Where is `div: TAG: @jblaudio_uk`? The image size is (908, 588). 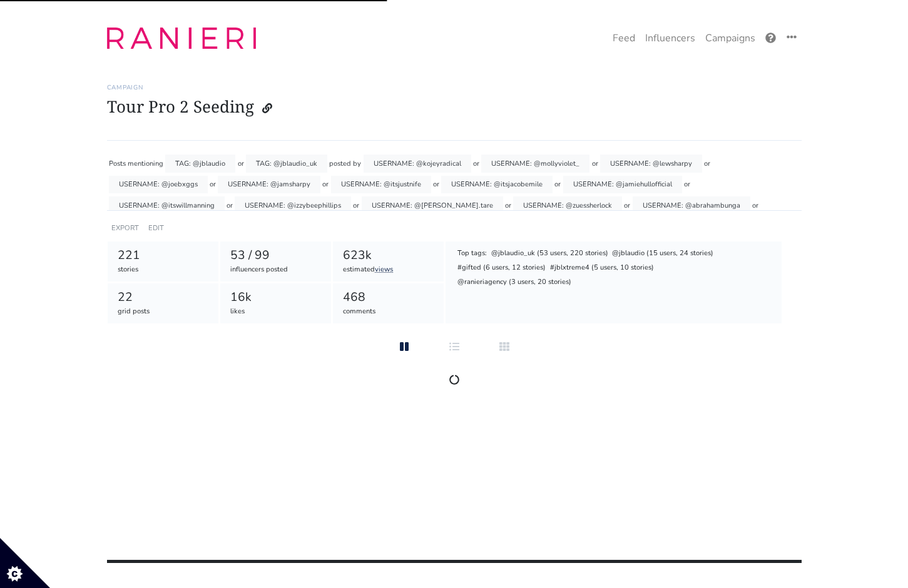
div: TAG: @jblaudio_uk is located at coordinates (287, 163).